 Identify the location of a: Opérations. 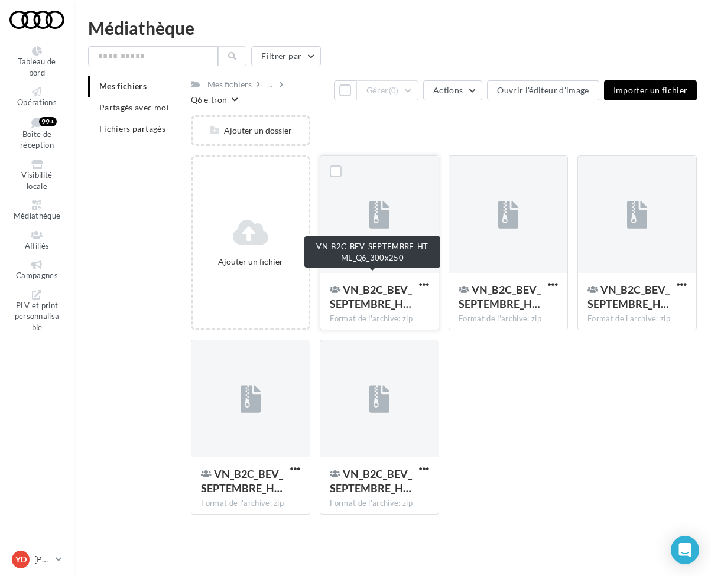
(37, 97).